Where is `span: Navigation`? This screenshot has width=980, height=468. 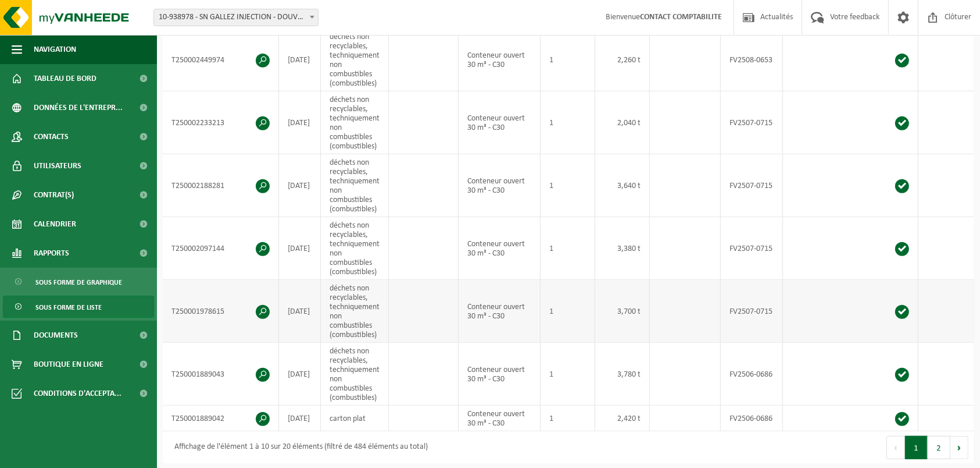
span: Navigation is located at coordinates (55, 49).